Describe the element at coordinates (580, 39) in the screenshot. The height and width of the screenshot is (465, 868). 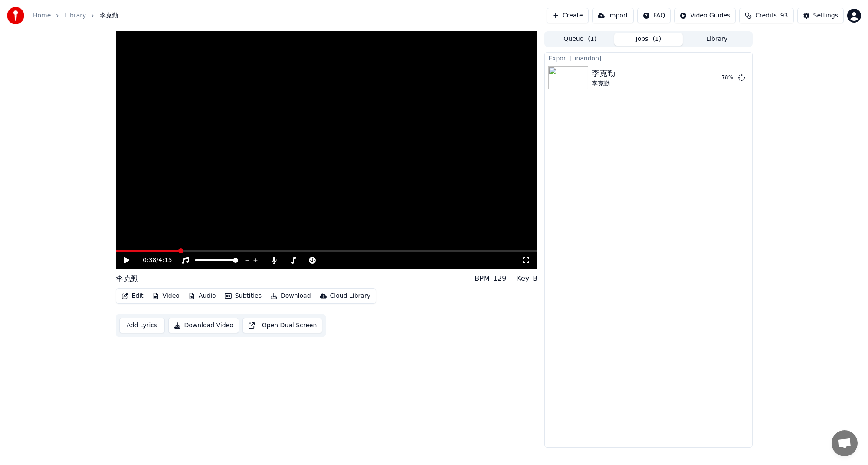
I see `button: Queue` at that location.